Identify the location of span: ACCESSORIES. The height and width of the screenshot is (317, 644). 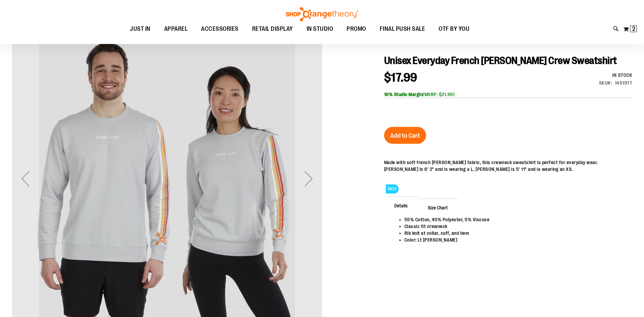
(220, 29).